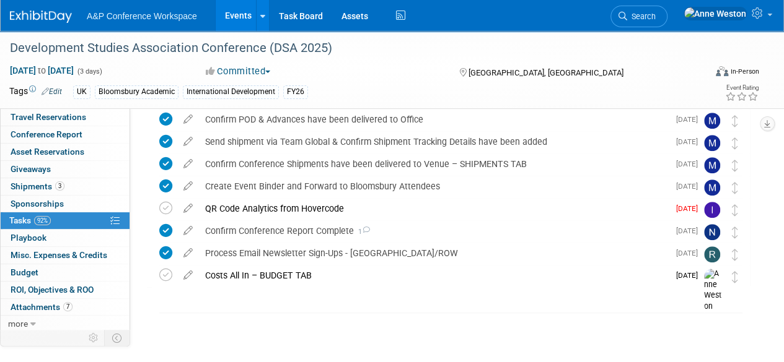  I want to click on span: A&P Conference Workspace, so click(142, 16).